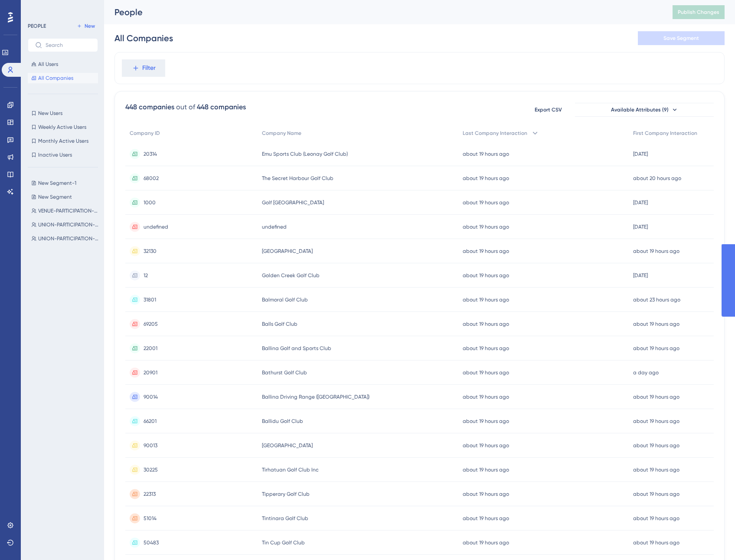  Describe the element at coordinates (698, 12) in the screenshot. I see `button: Publish Changes` at that location.